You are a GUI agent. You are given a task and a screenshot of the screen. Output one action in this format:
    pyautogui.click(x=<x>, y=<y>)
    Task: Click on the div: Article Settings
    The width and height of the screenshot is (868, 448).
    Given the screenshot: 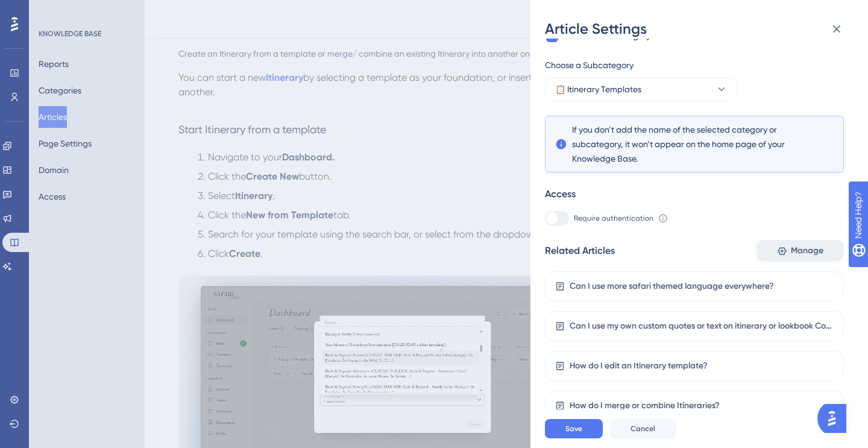 What is the action you would take?
    pyautogui.click(x=700, y=29)
    